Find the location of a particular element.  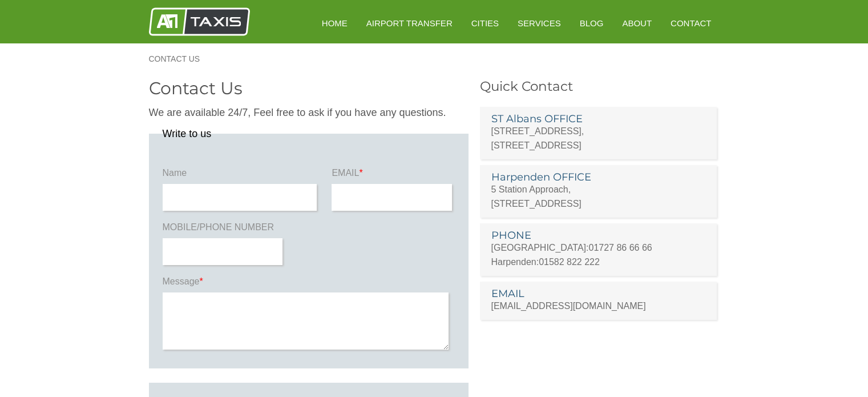

h3: EMAIL is located at coordinates (599, 294).